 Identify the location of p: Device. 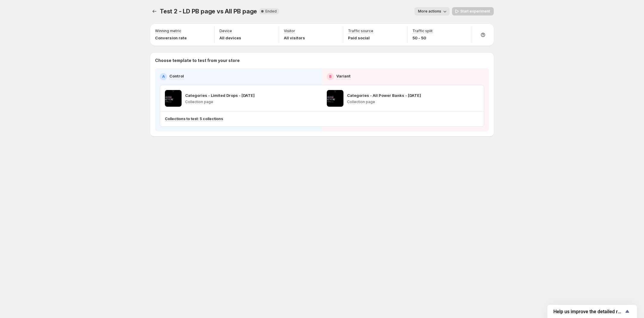
(226, 31).